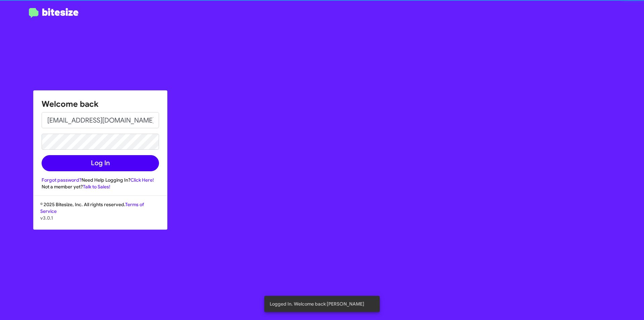  I want to click on p: v3.0.1, so click(100, 218).